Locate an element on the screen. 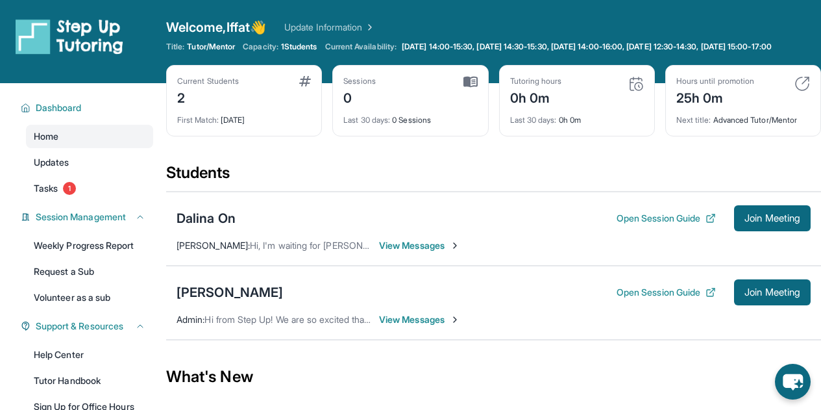 This screenshot has height=410, width=821. div: Advanced Tutor/Mentor is located at coordinates (744, 116).